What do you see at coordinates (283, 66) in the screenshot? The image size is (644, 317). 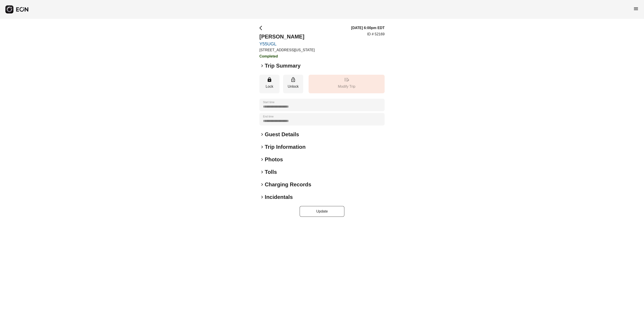 I see `h2: Trip Summary` at bounding box center [283, 66].